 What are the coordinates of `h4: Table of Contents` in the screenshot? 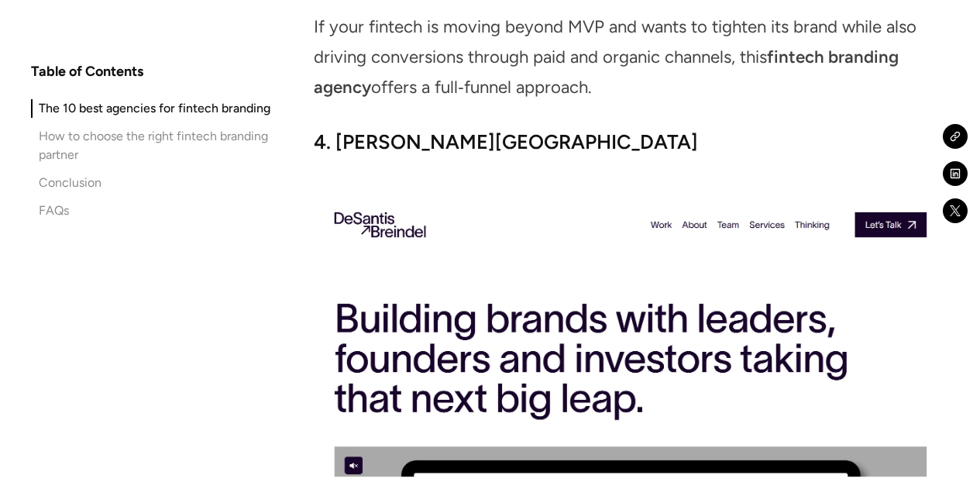 It's located at (87, 71).